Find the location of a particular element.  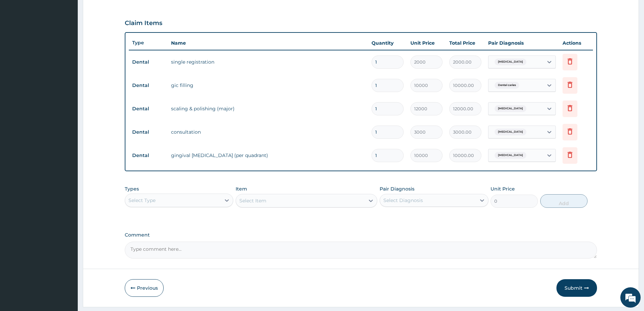

th: Actions is located at coordinates (576, 43).